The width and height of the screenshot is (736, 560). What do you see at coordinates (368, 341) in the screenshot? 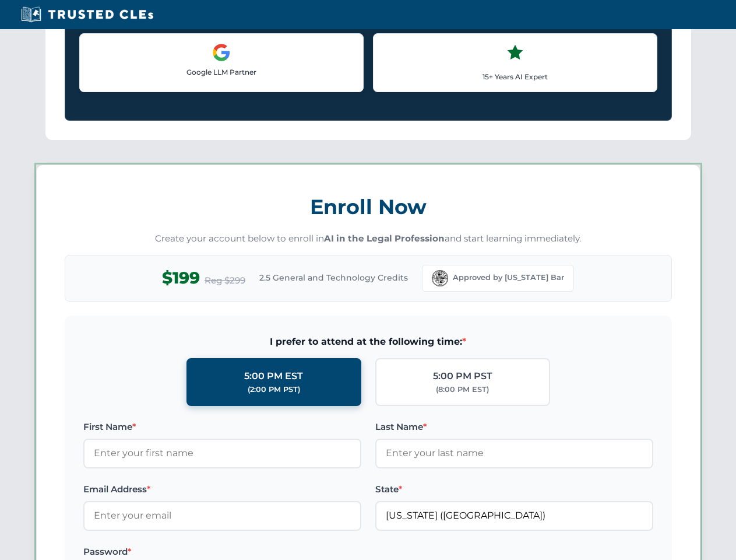
I see `span: I prefer to attend at the following time:` at bounding box center [368, 341].